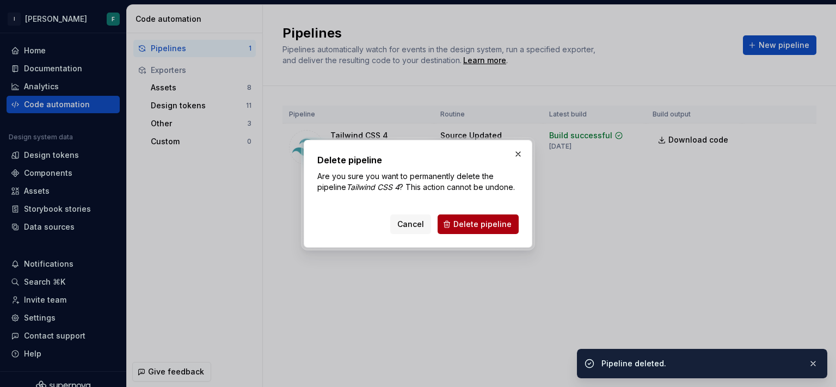 Image resolution: width=836 pixels, height=387 pixels. I want to click on div: Pipeline deleted., so click(700, 363).